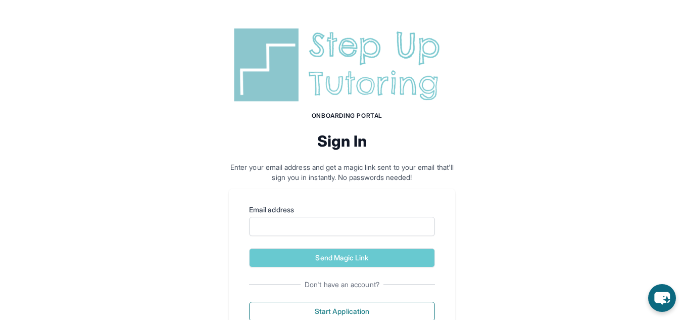 This screenshot has width=684, height=320. What do you see at coordinates (342, 65) in the screenshot?
I see `img: Step Up Tutoring horizontal logo` at bounding box center [342, 65].